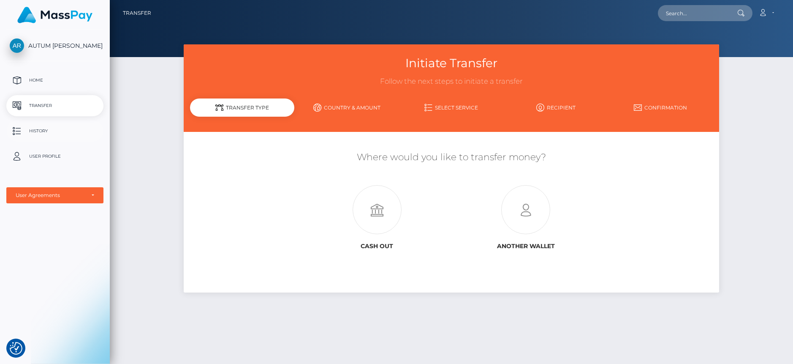 This screenshot has width=793, height=364. I want to click on div: User Agreements, so click(50, 195).